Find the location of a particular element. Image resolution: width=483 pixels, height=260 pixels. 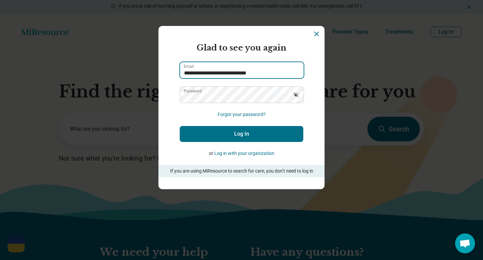

button: Log in with your organization is located at coordinates (244, 153).